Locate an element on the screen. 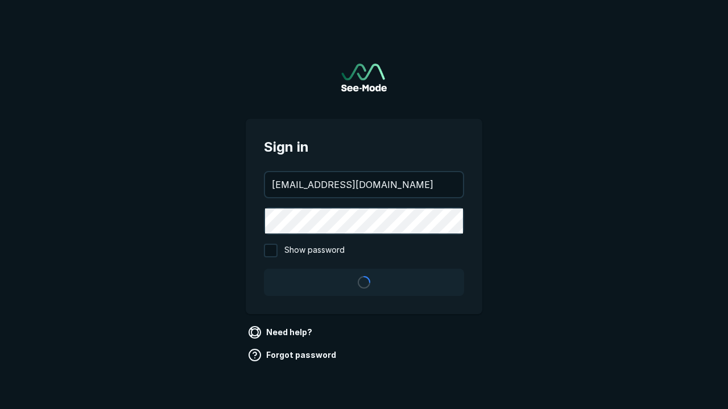  a: Go to sign in is located at coordinates (364, 77).